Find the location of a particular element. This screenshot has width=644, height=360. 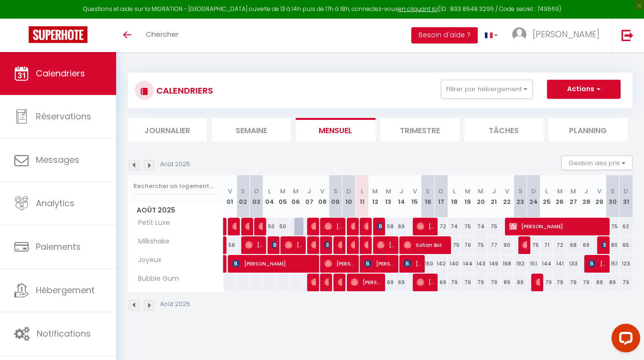

th: 01 is located at coordinates (230, 196).